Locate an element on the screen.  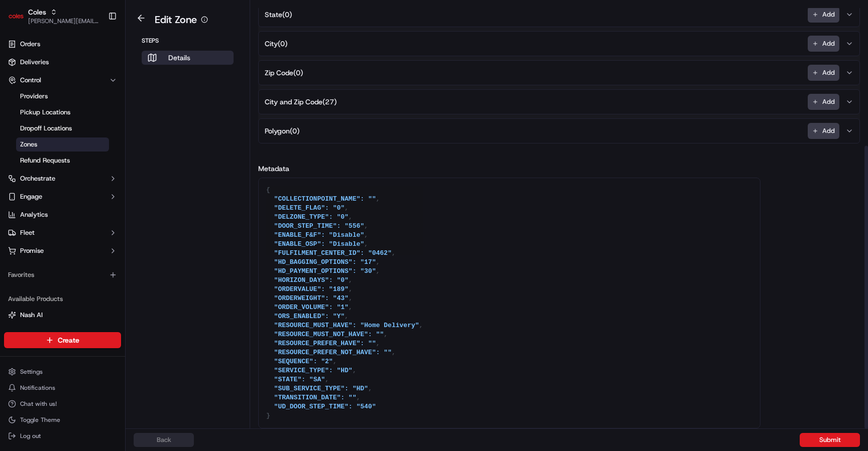
p: Details is located at coordinates (179, 58).